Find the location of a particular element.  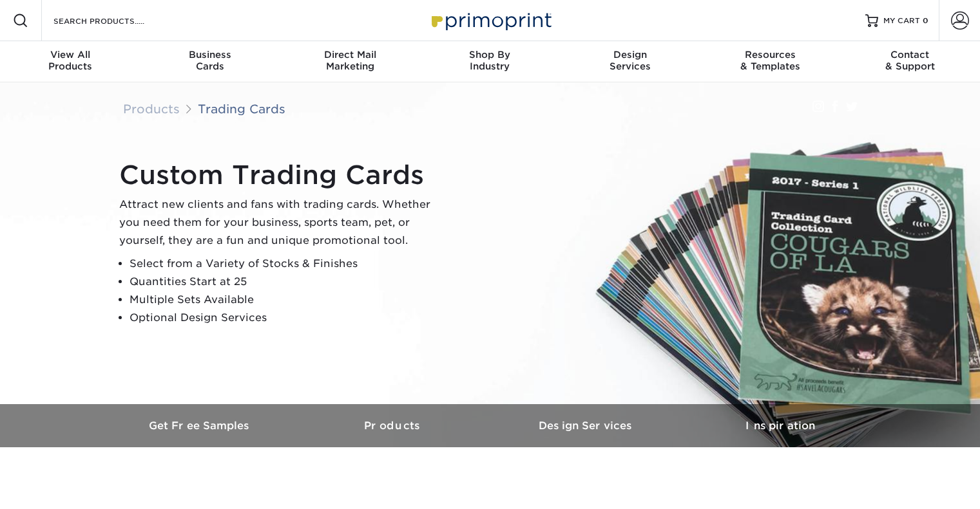

a: Inspiration is located at coordinates (780, 425).